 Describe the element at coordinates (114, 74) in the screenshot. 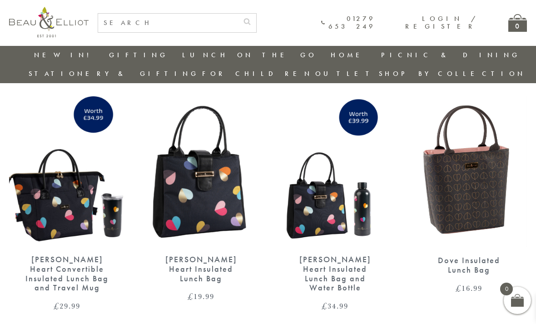

I see `a: Stationery & Gifting` at that location.